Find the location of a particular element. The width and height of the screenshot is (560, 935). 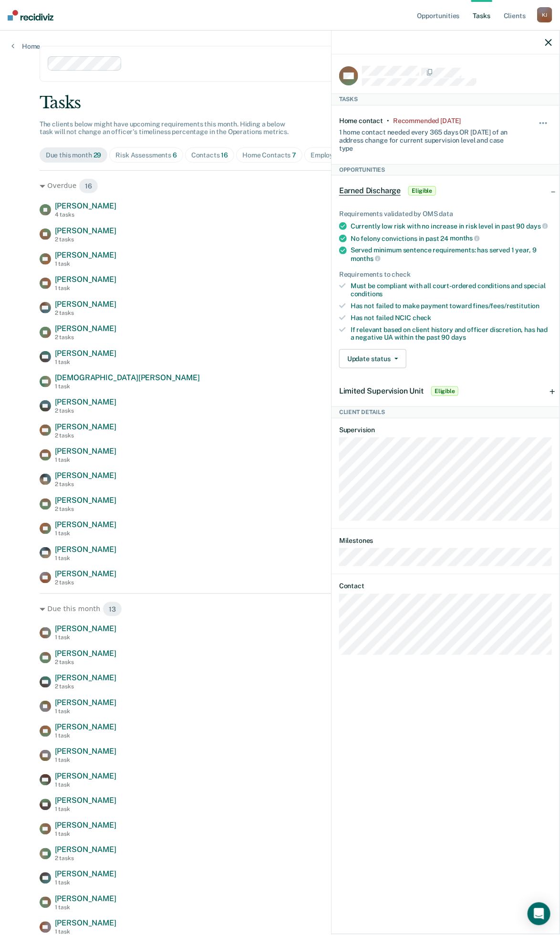

span: Earned Discharge is located at coordinates (369, 191).